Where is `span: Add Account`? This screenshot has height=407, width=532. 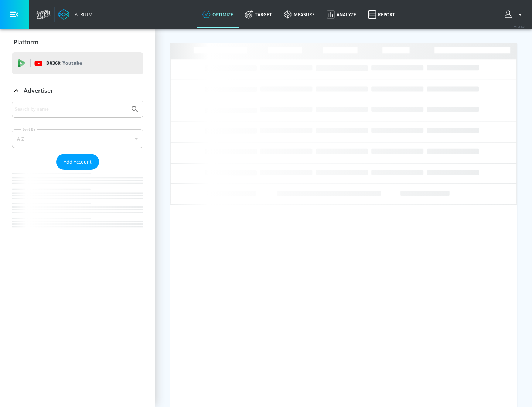
span: Add Account is located at coordinates (78, 162).